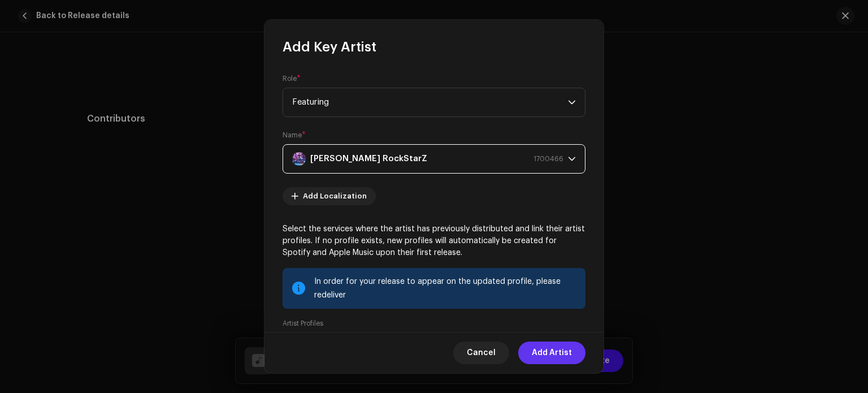  What do you see at coordinates (303, 324) in the screenshot?
I see `small: Artist Profiles` at bounding box center [303, 324].